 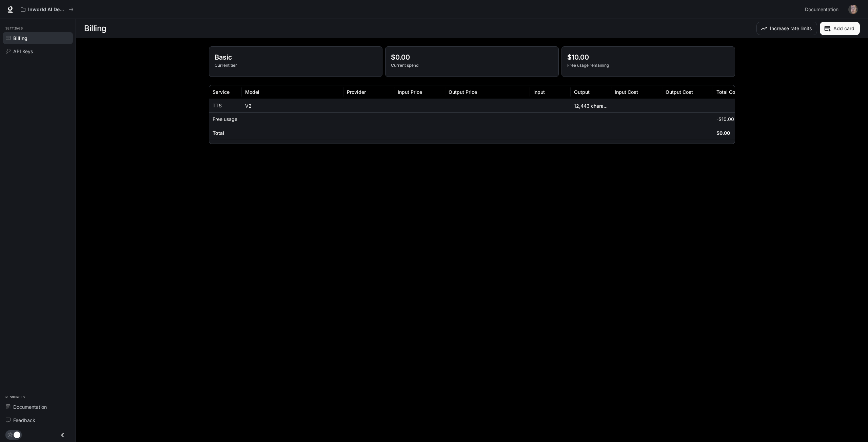 What do you see at coordinates (24, 420) in the screenshot?
I see `span: Feedback` at bounding box center [24, 420].